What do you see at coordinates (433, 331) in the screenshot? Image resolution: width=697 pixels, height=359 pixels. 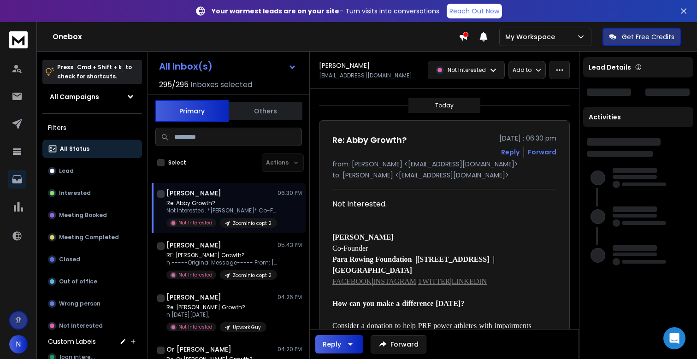 I see `span: Consider a donation to help PRF power athletes with impairments around the world` at bounding box center [433, 331].